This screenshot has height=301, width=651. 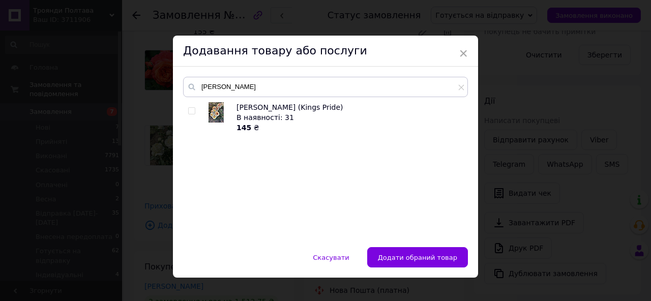 I want to click on input: Пошук за товарами та послугами, so click(x=325, y=87).